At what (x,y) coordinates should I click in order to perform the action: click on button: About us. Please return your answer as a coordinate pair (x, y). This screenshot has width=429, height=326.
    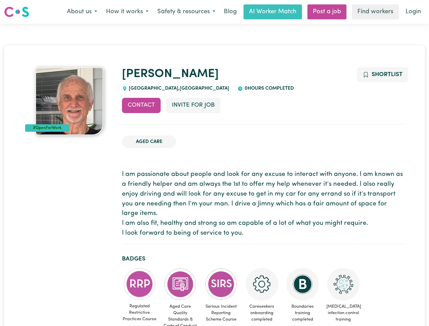
    Looking at the image, I should click on (82, 12).